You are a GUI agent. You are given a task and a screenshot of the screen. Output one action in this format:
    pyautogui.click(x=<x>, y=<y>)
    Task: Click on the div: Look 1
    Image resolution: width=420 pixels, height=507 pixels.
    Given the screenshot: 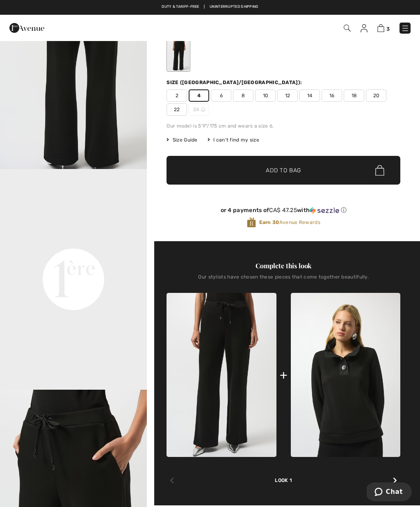 What is the action you would take?
    pyautogui.click(x=283, y=471)
    